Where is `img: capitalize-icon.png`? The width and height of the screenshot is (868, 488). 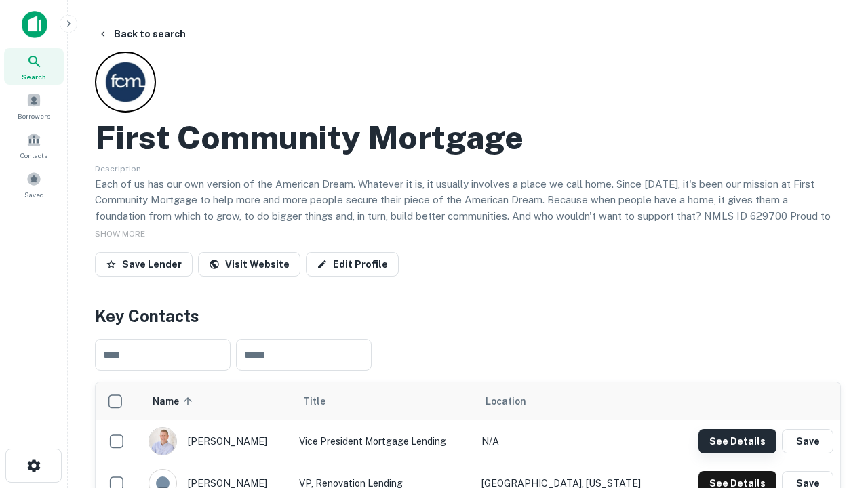
img: capitalize-icon.png is located at coordinates (35, 24).